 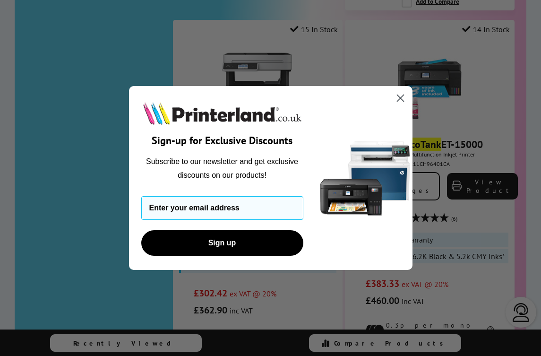 I want to click on button: Close dialog, so click(x=400, y=98).